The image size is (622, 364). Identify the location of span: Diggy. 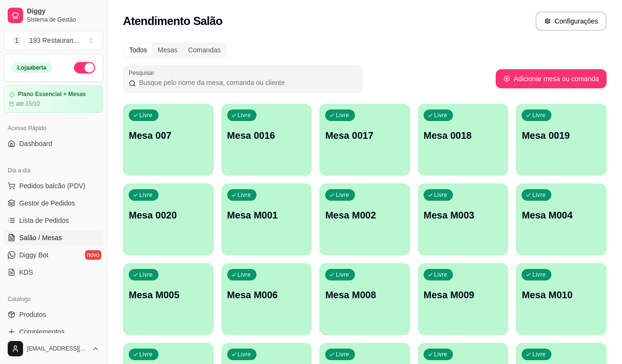
(63, 12).